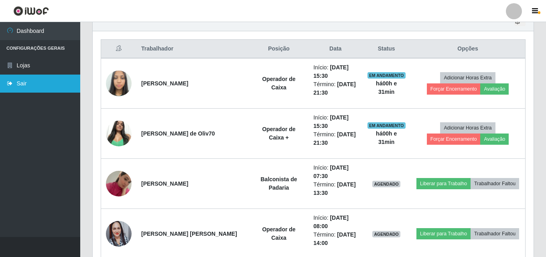  I want to click on strong: Balconista de Padaria, so click(279, 183).